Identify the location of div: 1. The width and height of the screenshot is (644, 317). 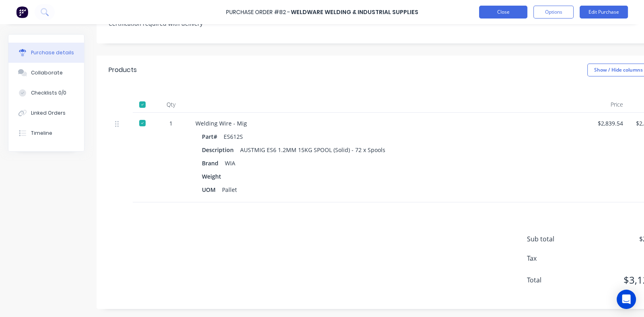
(171, 123).